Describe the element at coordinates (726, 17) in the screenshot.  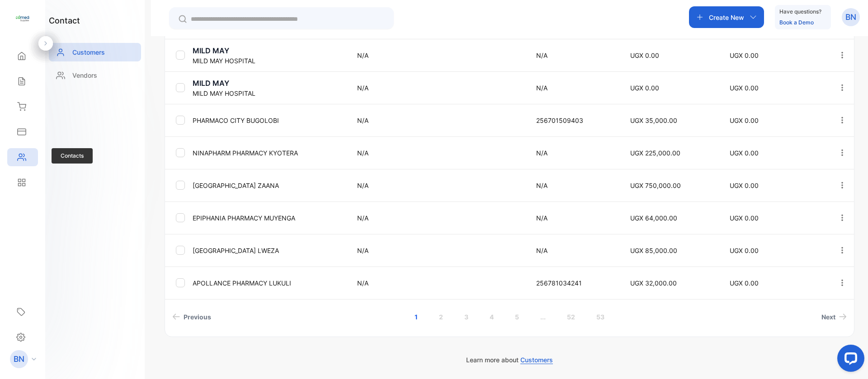
I see `p: Create New` at that location.